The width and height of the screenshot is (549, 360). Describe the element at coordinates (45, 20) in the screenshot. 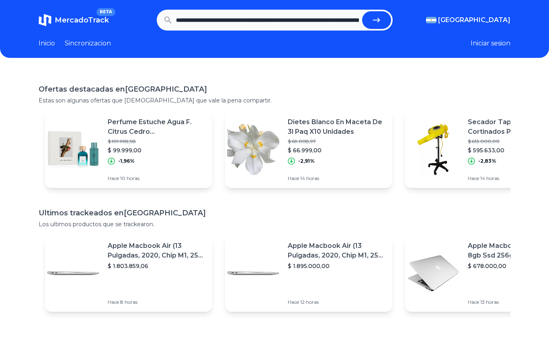

I see `img: MercadoTrack` at that location.